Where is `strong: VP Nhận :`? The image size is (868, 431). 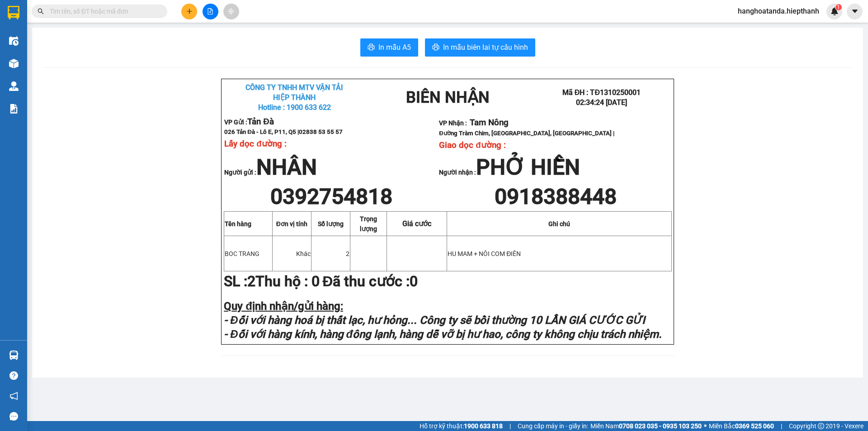
strong: VP Nhận : is located at coordinates (474, 123).